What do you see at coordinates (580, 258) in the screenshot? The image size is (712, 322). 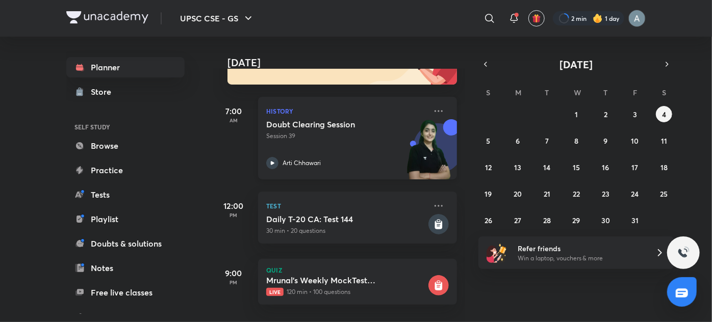 I see `p: Win a laptop, vouchers & more` at bounding box center [580, 258].